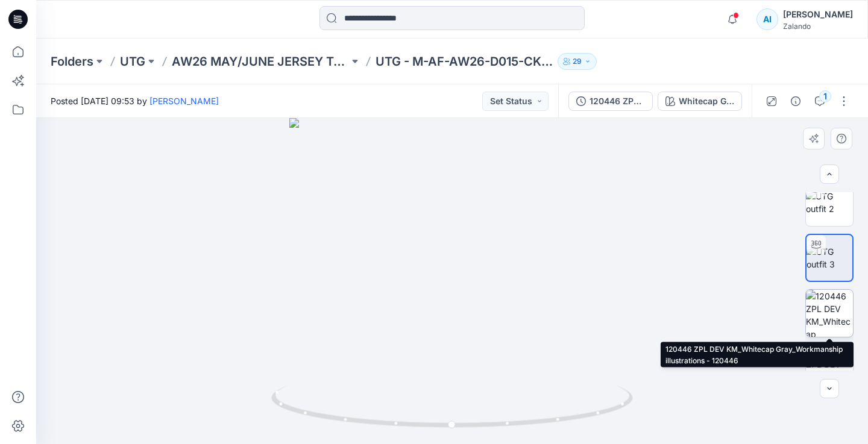  Describe the element at coordinates (825, 96) in the screenshot. I see `div: 1` at that location.